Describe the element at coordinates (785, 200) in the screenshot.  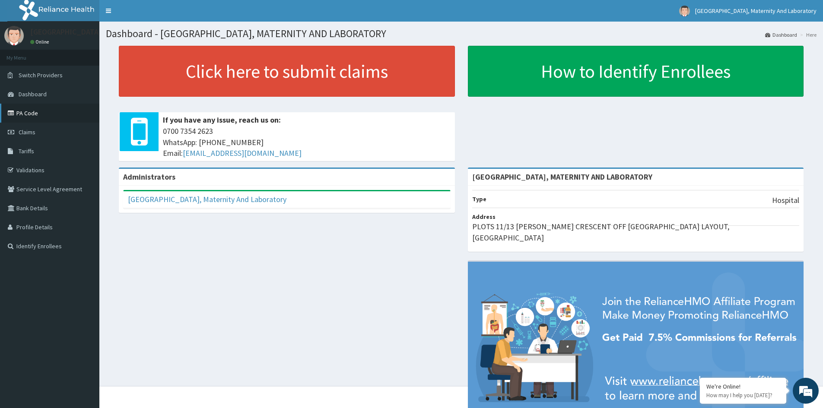
I see `p: Hospital` at that location.